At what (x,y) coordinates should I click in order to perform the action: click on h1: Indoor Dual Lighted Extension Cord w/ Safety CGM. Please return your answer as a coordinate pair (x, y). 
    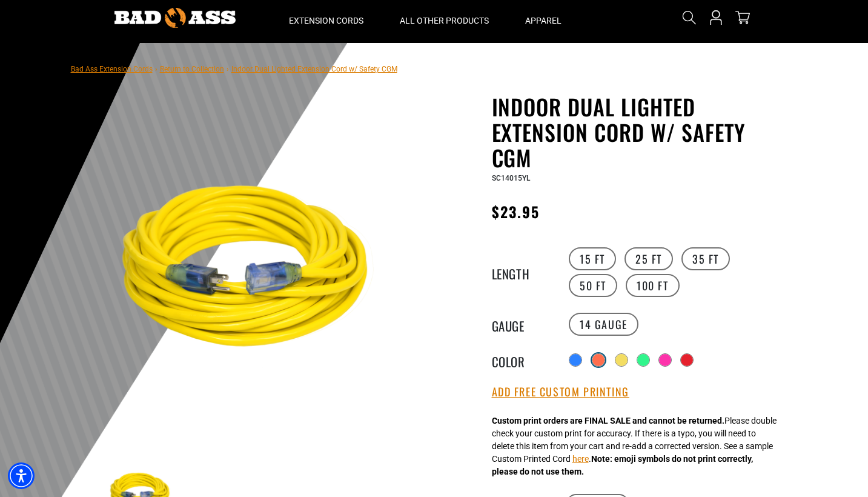
    Looking at the image, I should click on (641, 132).